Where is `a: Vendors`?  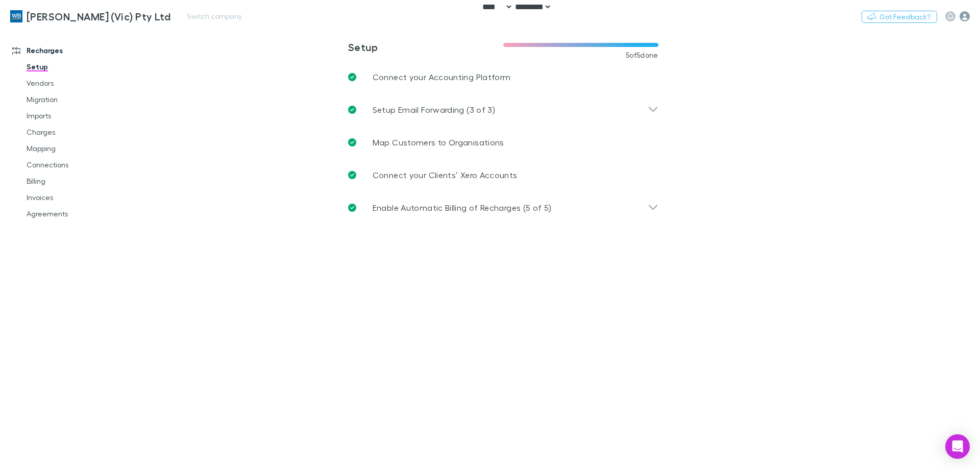 a: Vendors is located at coordinates (77, 83).